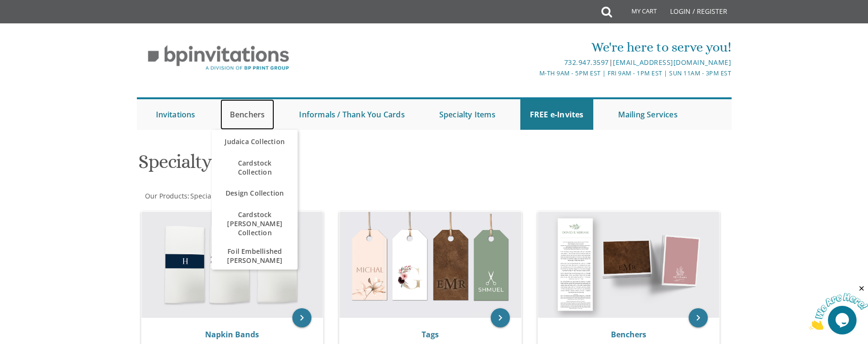 Image resolution: width=868 pixels, height=344 pixels. I want to click on a: Informals / Thank You Cards, so click(352, 114).